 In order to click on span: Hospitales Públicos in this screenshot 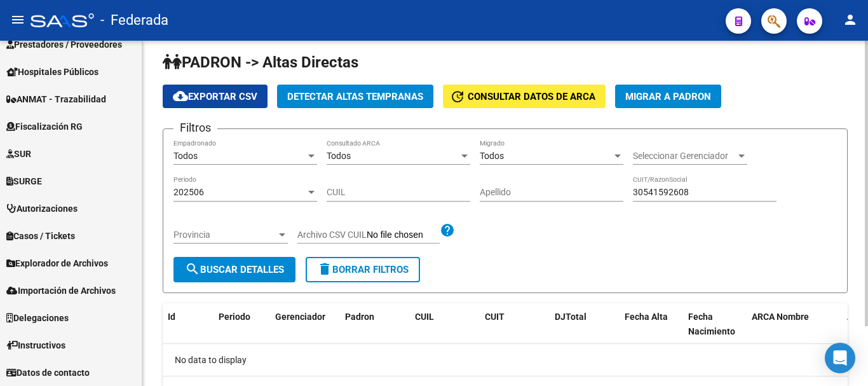, I will do `click(52, 72)`.